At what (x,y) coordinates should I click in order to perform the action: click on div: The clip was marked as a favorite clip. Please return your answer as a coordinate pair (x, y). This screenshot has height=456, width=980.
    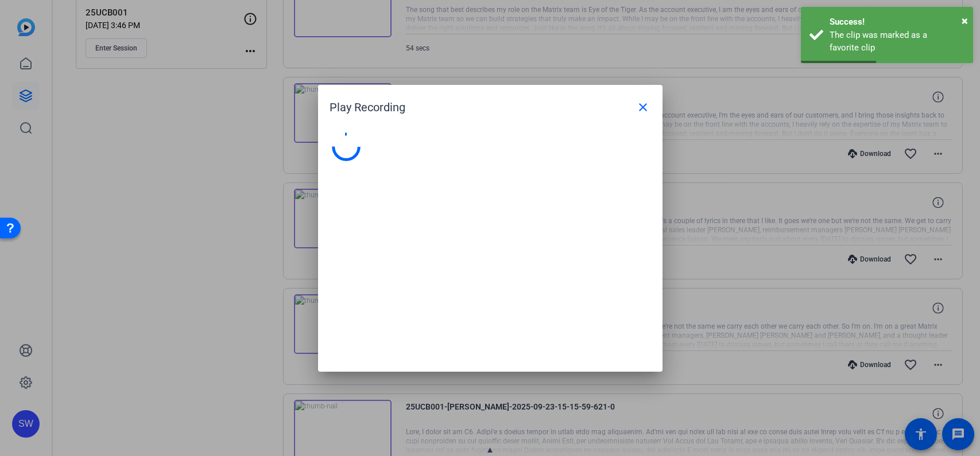
    Looking at the image, I should click on (897, 41).